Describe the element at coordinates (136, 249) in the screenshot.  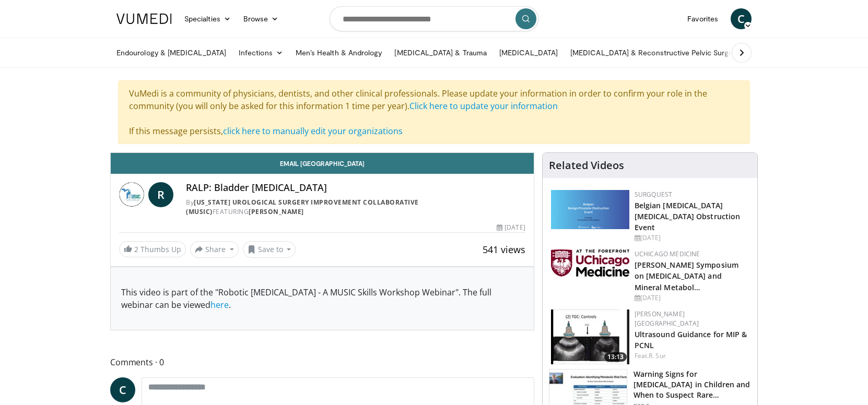
I see `span: 2` at that location.